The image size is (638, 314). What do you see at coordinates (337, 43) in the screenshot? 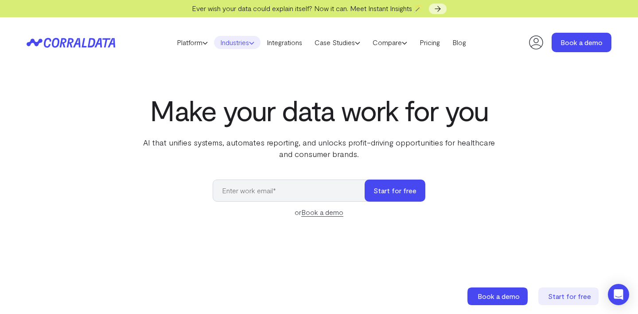
I see `a: Case Studies` at bounding box center [337, 43].